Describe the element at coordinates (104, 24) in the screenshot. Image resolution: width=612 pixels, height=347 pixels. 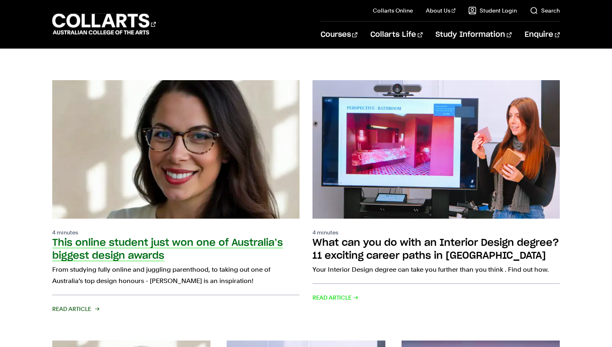
I see `div: Go to homepage` at that location.